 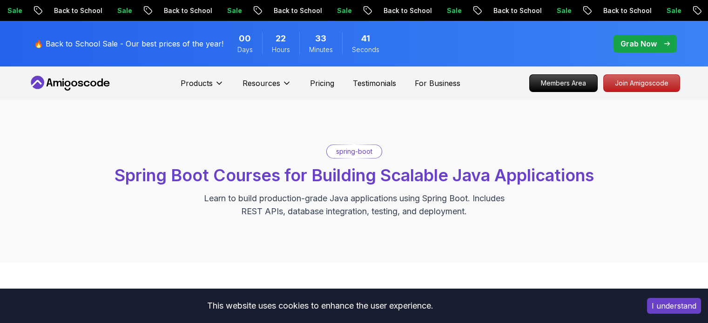 What do you see at coordinates (202, 87) in the screenshot?
I see `button: Products` at bounding box center [202, 87].